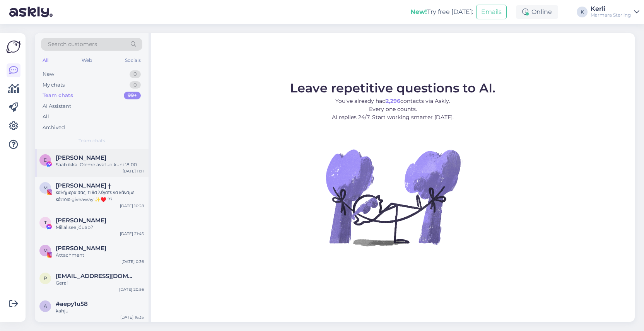  I want to click on div: Socials, so click(133, 60).